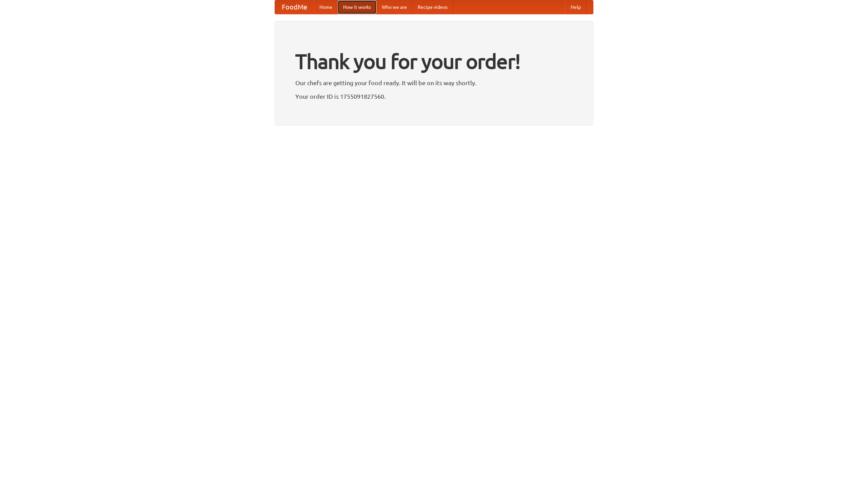 The image size is (868, 480). I want to click on h1: Thank you for your order!, so click(434, 61).